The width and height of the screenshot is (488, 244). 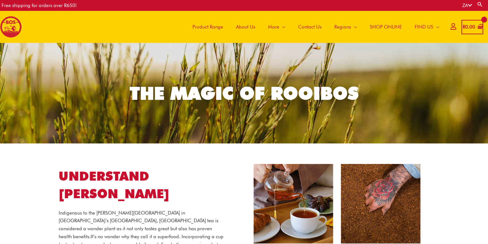 What do you see at coordinates (314, 27) in the screenshot?
I see `nav: Site Navigation` at bounding box center [314, 27].